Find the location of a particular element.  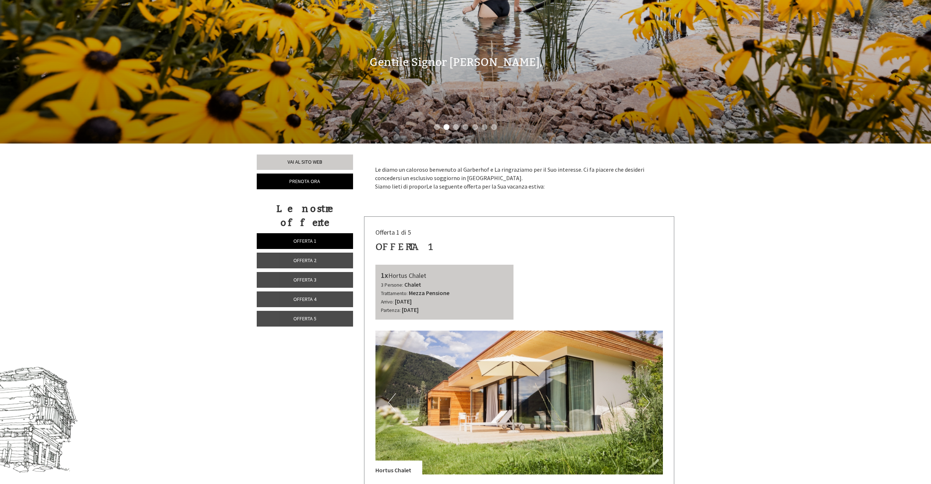

b: 1x is located at coordinates (384, 275).